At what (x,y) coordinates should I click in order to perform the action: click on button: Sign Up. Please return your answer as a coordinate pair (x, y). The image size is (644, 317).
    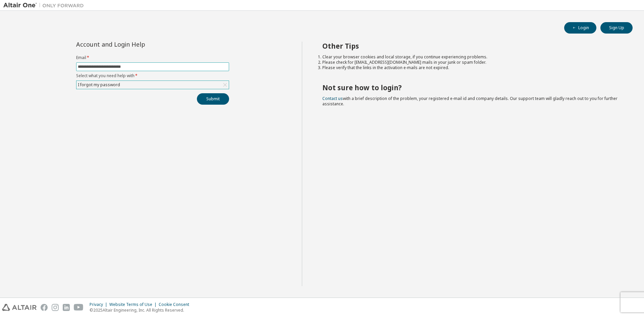
    Looking at the image, I should click on (616, 28).